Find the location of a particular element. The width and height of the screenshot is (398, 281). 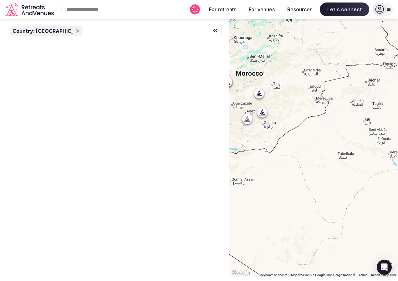

button: Keyboard shortcuts is located at coordinates (273, 275).